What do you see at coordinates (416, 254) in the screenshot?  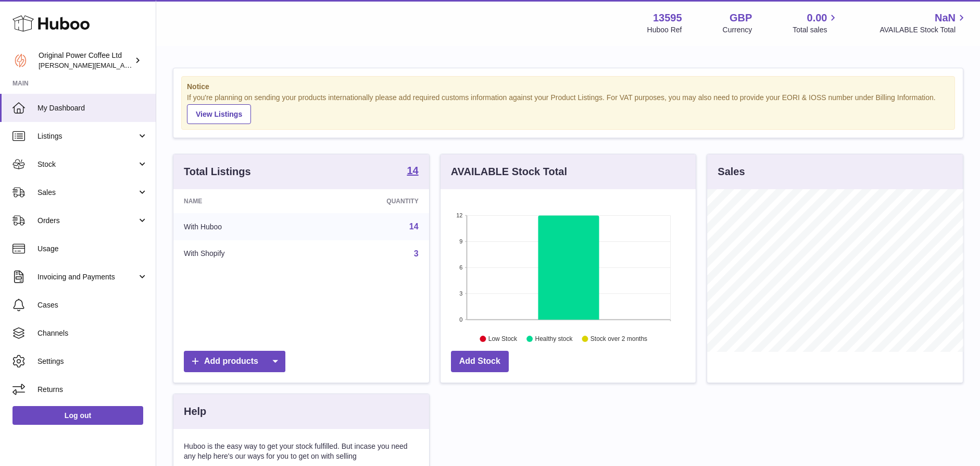 I see `a: 3` at bounding box center [416, 254].